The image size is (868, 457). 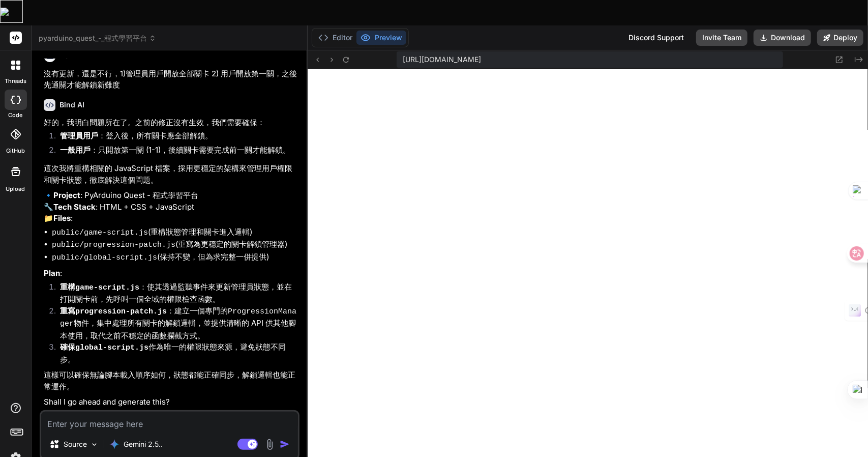 I want to click on strong: 確保, so click(x=104, y=346).